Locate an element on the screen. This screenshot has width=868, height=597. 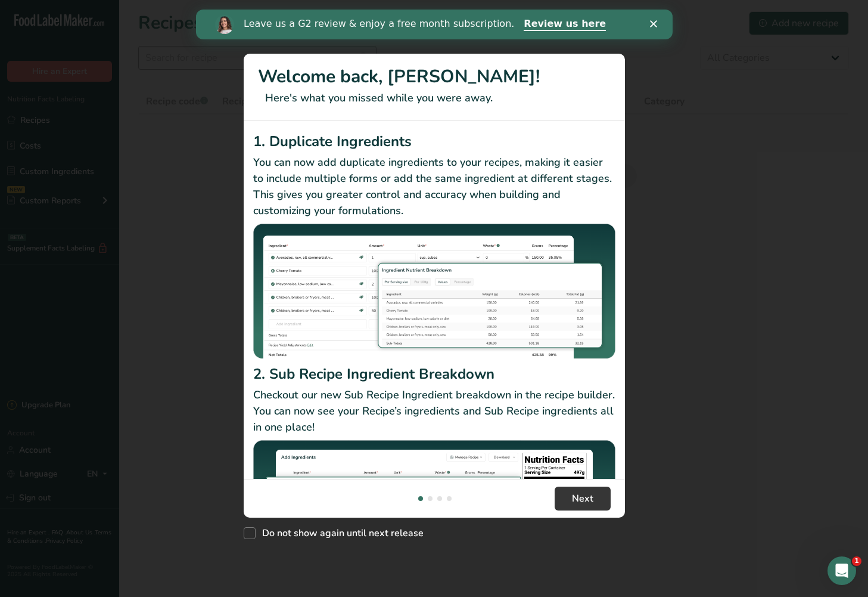
img: Profile image for Reem is located at coordinates (29, 15).